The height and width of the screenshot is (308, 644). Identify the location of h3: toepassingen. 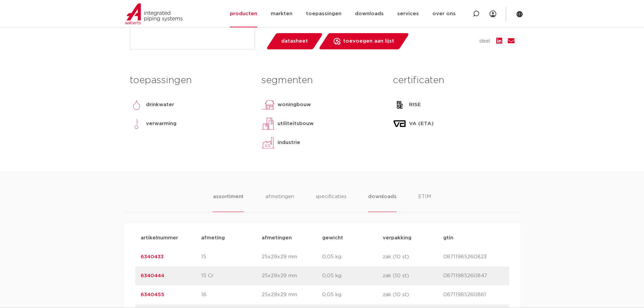
(190, 81).